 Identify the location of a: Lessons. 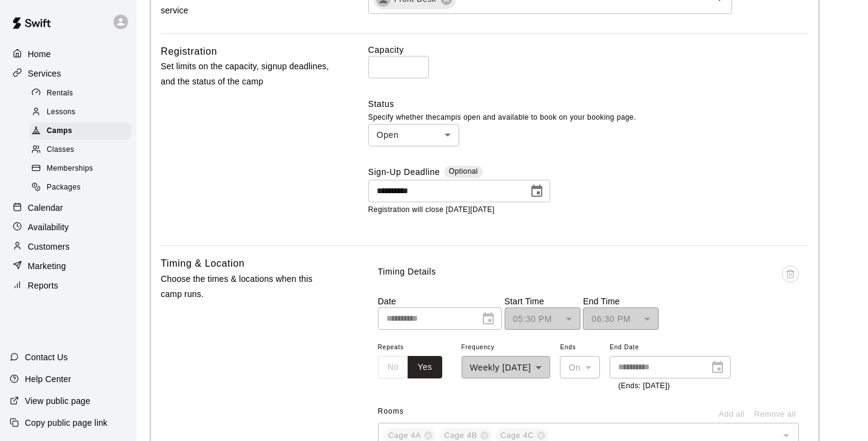
(83, 112).